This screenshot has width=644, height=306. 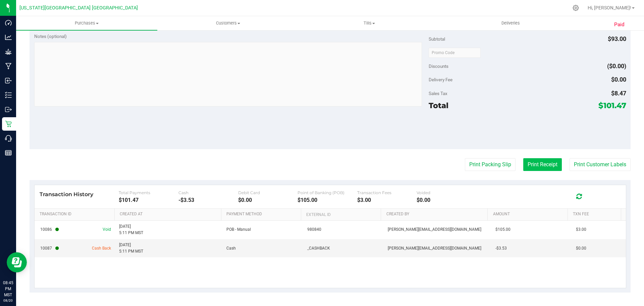 I want to click on span: Notes (optional), so click(x=50, y=36).